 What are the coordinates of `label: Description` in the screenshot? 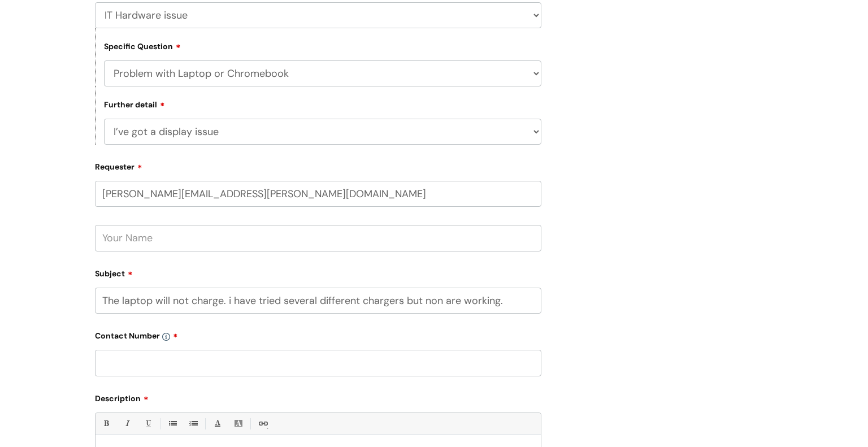 It's located at (318, 397).